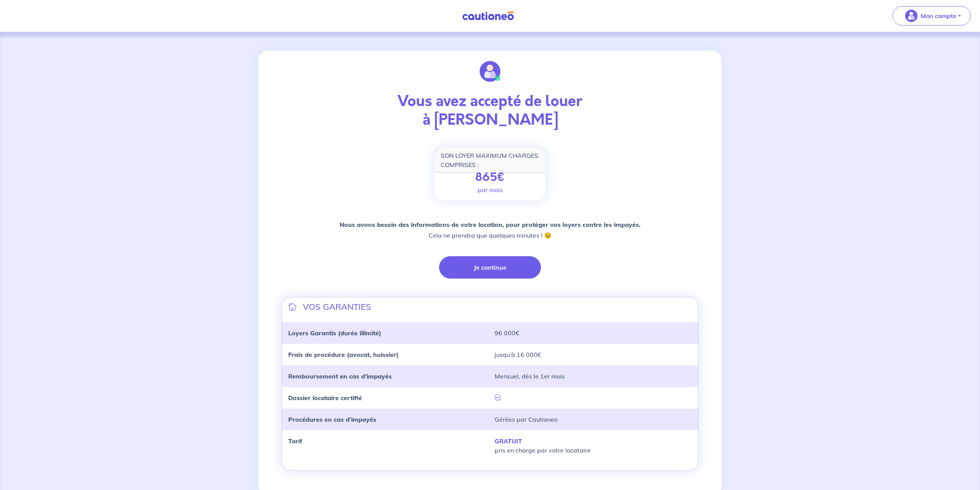 The height and width of the screenshot is (490, 980). What do you see at coordinates (333, 419) in the screenshot?
I see `strong: Procédures en cas d’impayés` at bounding box center [333, 419].